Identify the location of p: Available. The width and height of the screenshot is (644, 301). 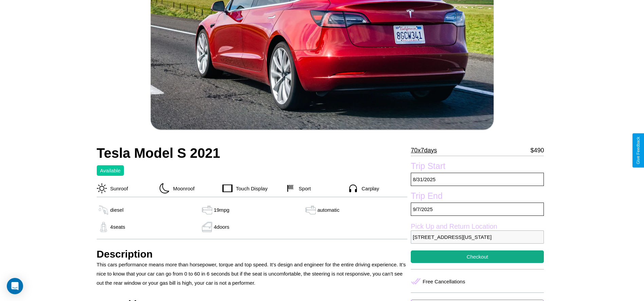
(110, 170).